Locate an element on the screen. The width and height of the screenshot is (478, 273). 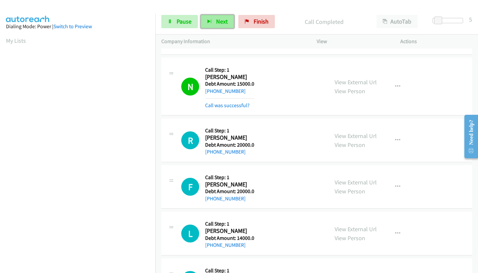
h5: Debt Amount: 14000.0 is located at coordinates (230, 238).